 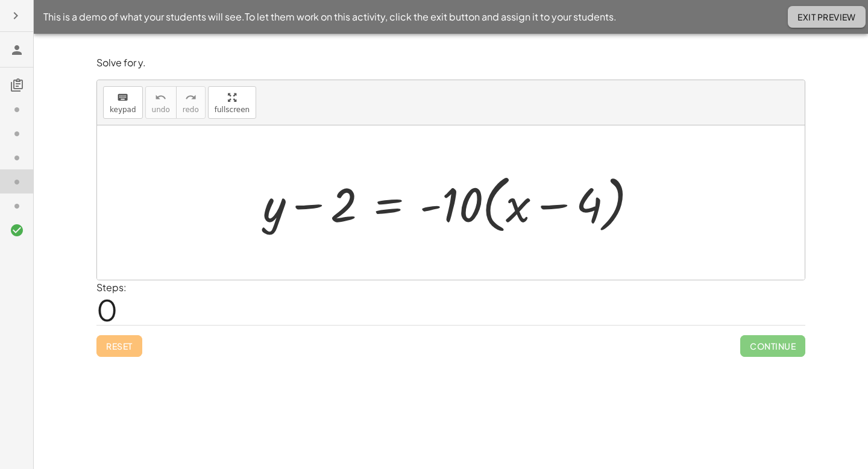 What do you see at coordinates (232, 103) in the screenshot?
I see `button: fullscreen` at bounding box center [232, 103].